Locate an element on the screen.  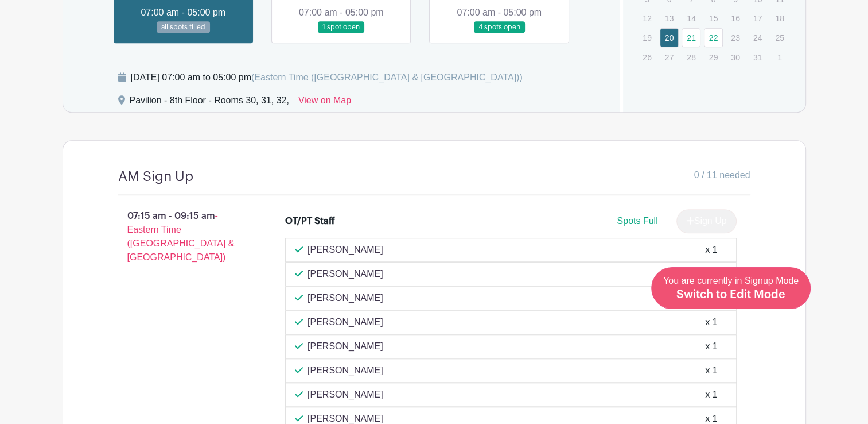
div: Pavilion - 8th Floor - Rooms 30, 31, 32, is located at coordinates (209, 103).